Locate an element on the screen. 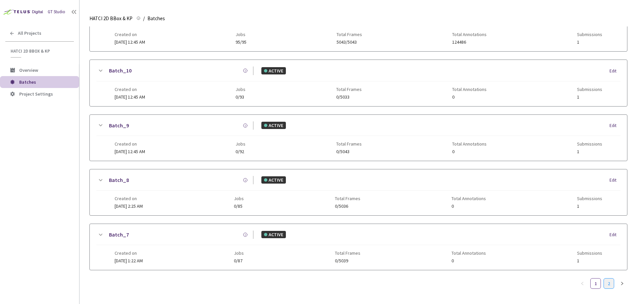 The height and width of the screenshot is (304, 636). a: Batch_9 is located at coordinates (119, 125).